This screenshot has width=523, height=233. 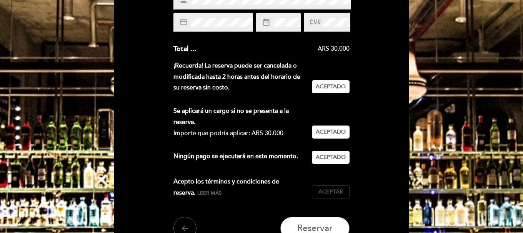 What do you see at coordinates (185, 229) in the screenshot?
I see `i: arrow_back` at bounding box center [185, 229].